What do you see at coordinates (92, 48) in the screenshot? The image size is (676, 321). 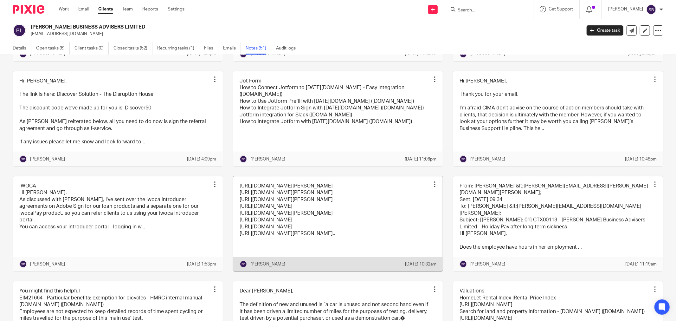 I see `a: Client tasks (0)` at bounding box center [92, 48].